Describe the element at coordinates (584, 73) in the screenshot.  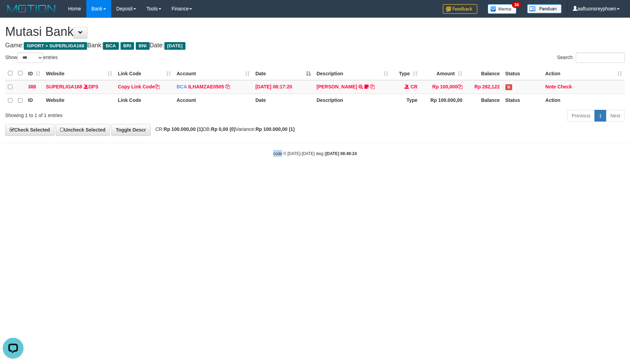
I see `th: Action: activate to sort column ascending` at that location.